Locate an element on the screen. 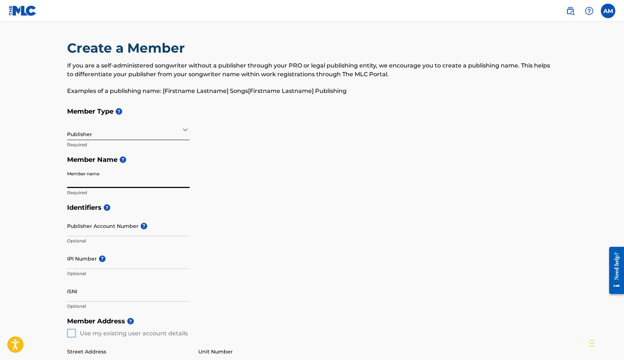  h5: Member Type is located at coordinates (312, 111).